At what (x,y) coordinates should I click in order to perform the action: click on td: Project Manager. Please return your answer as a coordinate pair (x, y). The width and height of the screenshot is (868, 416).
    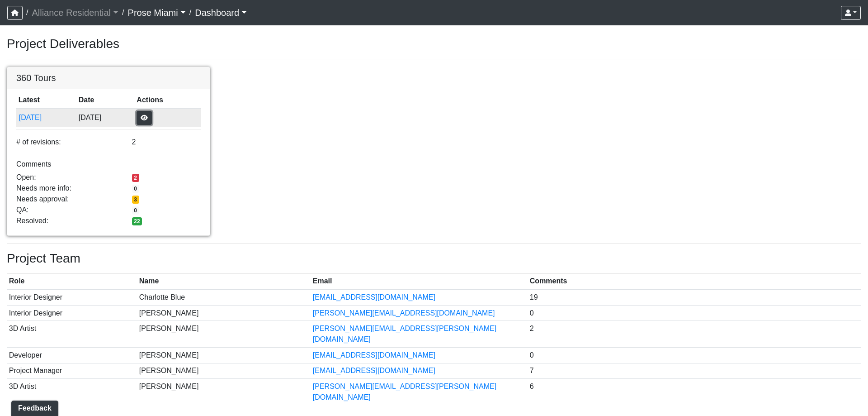
    Looking at the image, I should click on (72, 370).